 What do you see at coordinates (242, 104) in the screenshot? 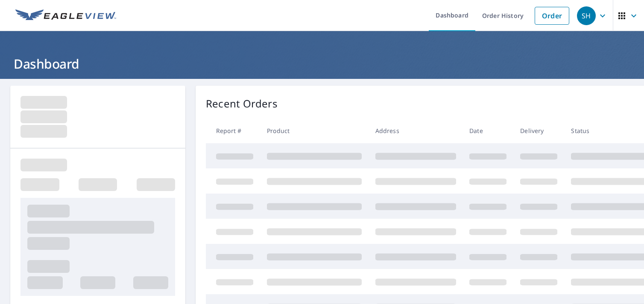
I see `p: Recent Orders` at bounding box center [242, 104].